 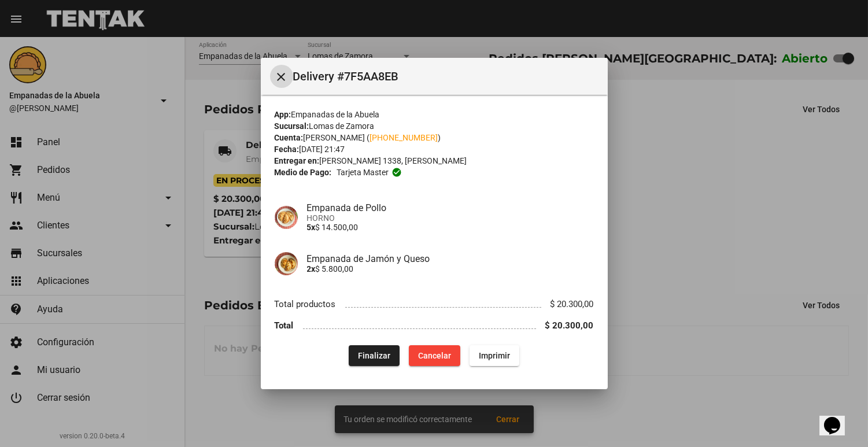 What do you see at coordinates (495, 356) in the screenshot?
I see `span: Imprimir` at bounding box center [495, 356].